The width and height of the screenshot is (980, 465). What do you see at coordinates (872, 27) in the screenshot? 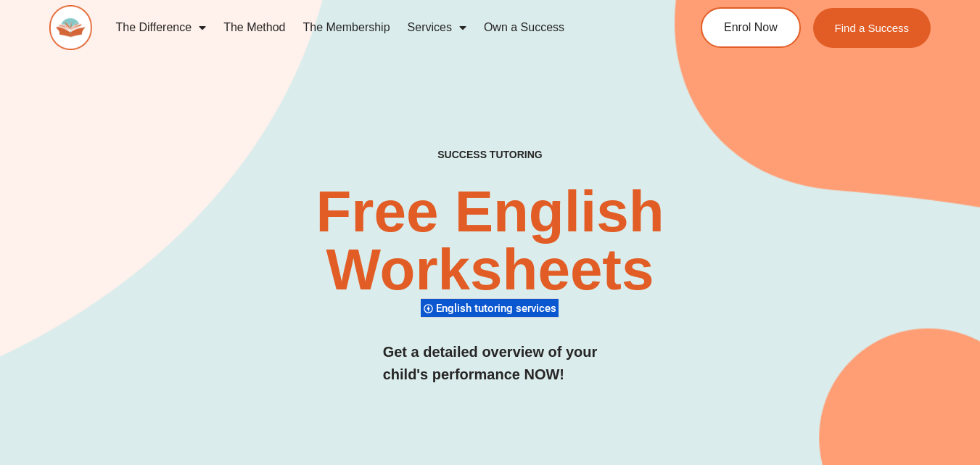
I see `a: Find a Success` at bounding box center [872, 27].